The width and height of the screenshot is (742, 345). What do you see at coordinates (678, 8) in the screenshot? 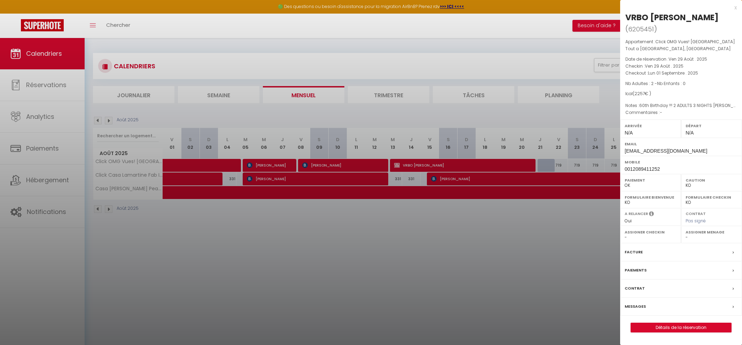
I see `div: x` at bounding box center [678, 8].